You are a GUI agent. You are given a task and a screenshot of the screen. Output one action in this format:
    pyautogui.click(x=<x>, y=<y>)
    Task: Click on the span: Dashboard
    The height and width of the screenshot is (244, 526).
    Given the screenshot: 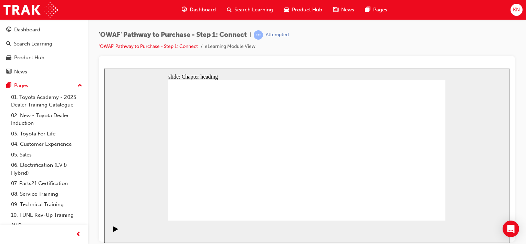 What is the action you would take?
    pyautogui.click(x=203, y=10)
    